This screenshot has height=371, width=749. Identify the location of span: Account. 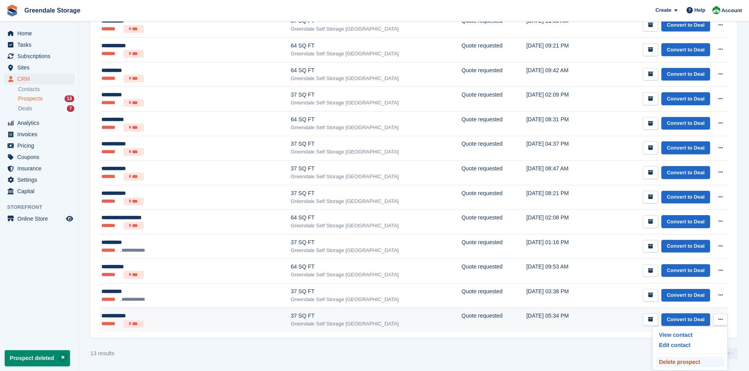
(731, 11).